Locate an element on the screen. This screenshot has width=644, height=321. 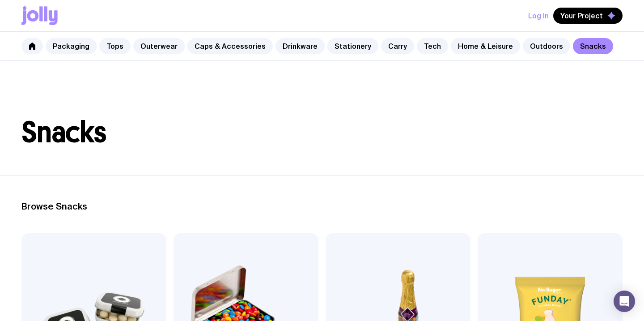
a: Packaging is located at coordinates (71, 46).